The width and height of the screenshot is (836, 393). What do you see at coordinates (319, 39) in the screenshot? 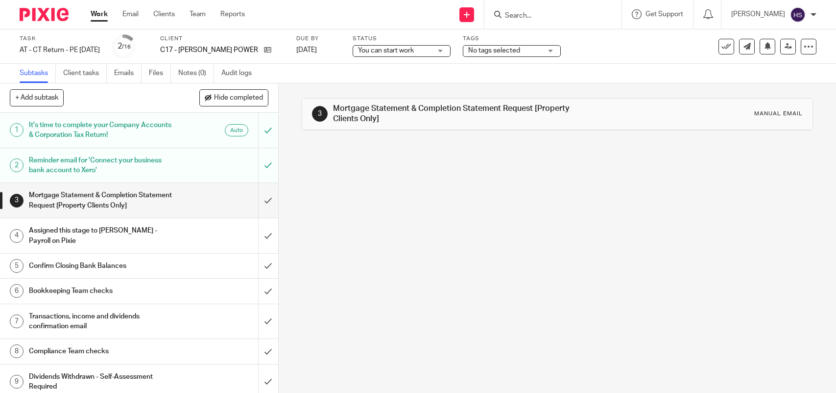
I see `label: Due by` at bounding box center [319, 39].